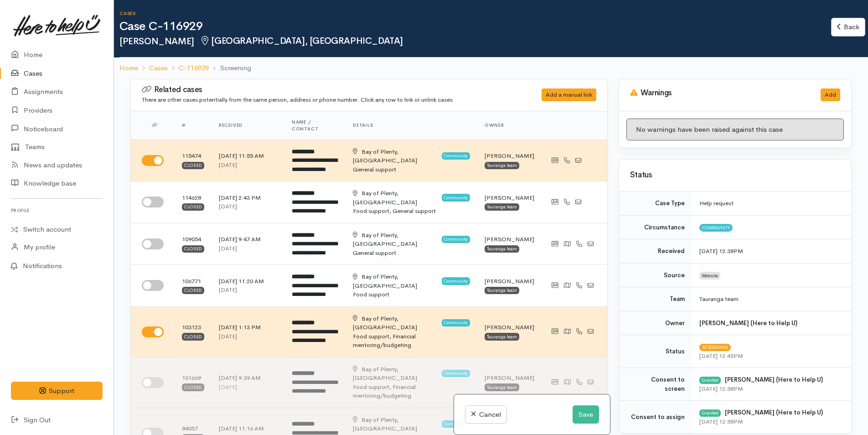 The width and height of the screenshot is (868, 435). What do you see at coordinates (656, 352) in the screenshot?
I see `td: Status` at bounding box center [656, 352].